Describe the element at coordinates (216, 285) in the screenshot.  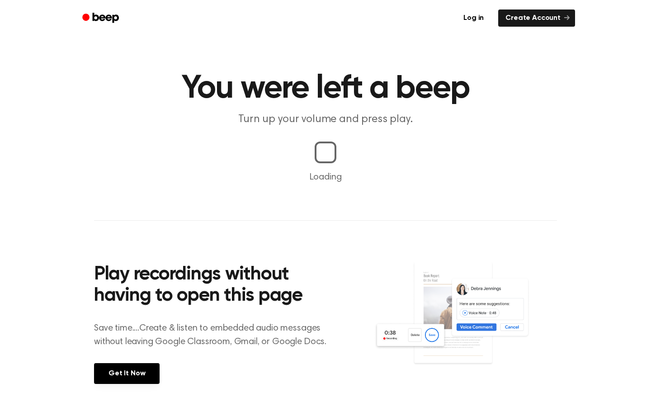
I see `h2: Play recordings without having to open this page` at that location.